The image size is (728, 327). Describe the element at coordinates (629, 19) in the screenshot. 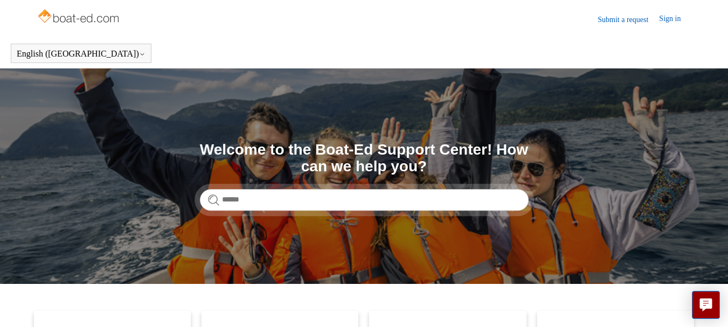

I see `a: Submit a request` at that location.